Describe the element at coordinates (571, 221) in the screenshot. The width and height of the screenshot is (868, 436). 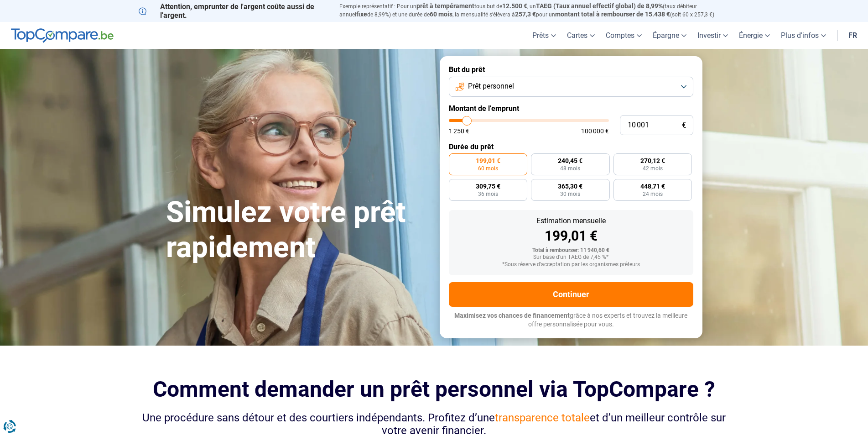
I see `div: Estimation mensuelle` at that location.